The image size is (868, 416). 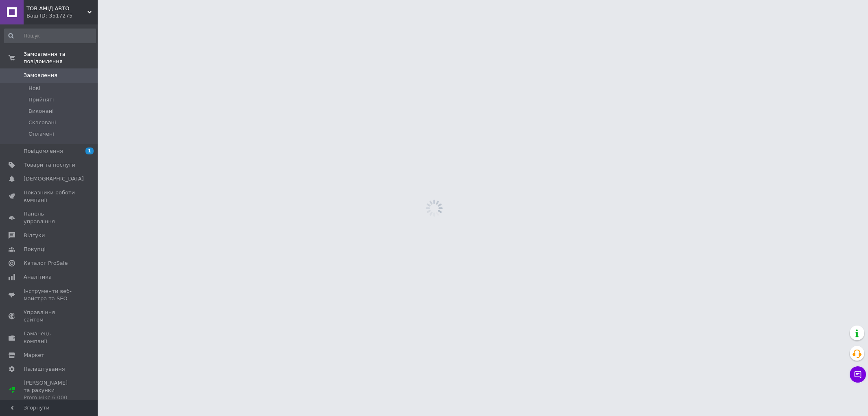 I want to click on span: Налаштування, so click(x=45, y=369).